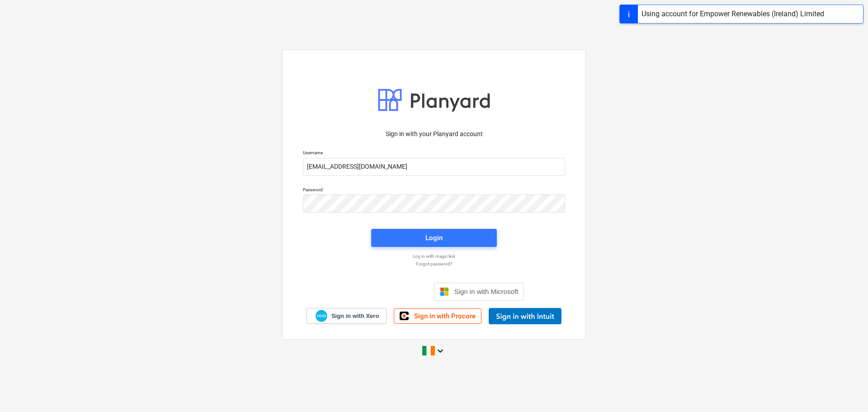 This screenshot has height=412, width=868. Describe the element at coordinates (322, 316) in the screenshot. I see `img: Xero logo` at that location.